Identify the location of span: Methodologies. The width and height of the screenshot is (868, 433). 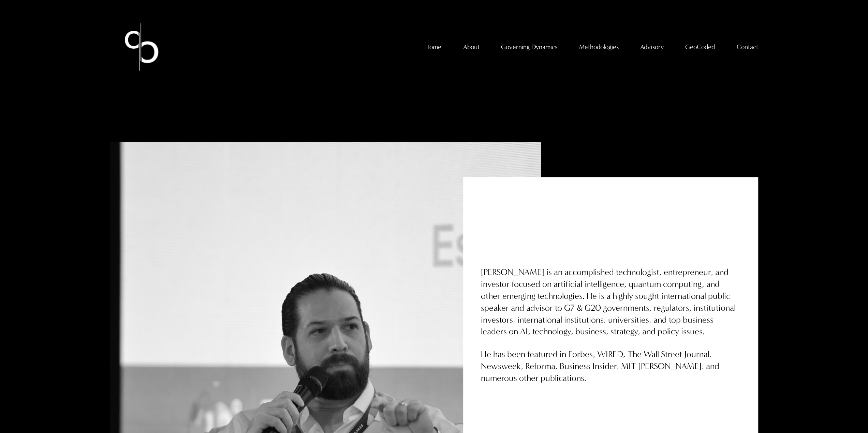
(599, 47).